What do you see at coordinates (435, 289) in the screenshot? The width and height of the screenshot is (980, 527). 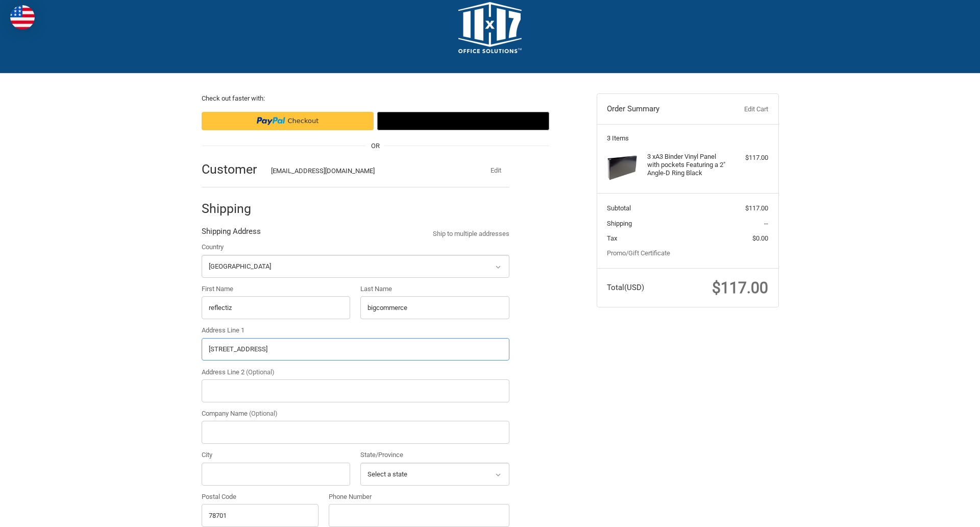 I see `label: Last Name` at bounding box center [435, 289].